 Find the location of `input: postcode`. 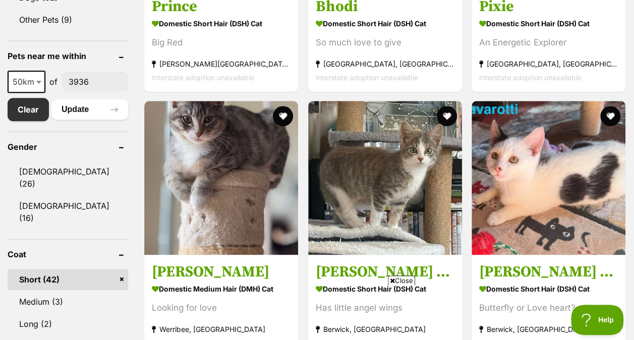

input: postcode is located at coordinates (95, 82).